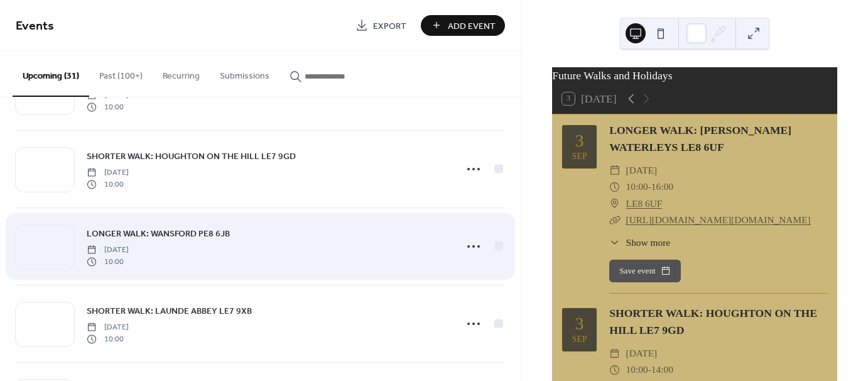 The width and height of the screenshot is (868, 381). What do you see at coordinates (662, 370) in the screenshot?
I see `span: 14:00` at bounding box center [662, 370].